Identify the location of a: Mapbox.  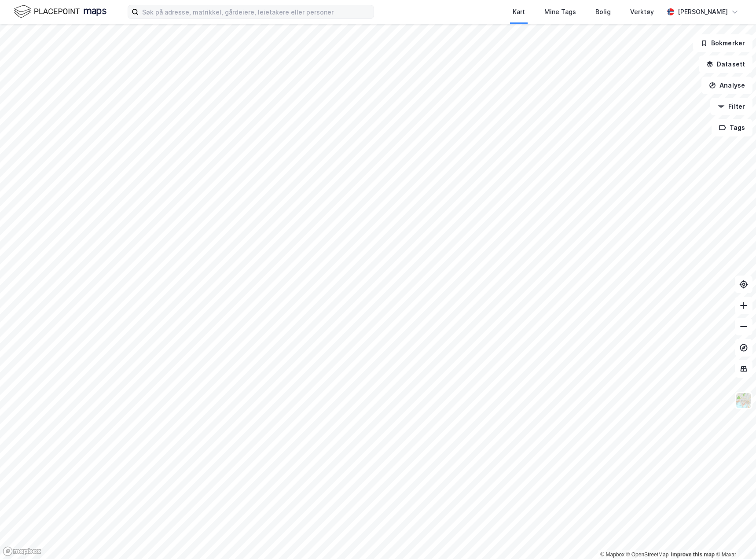
(612, 554).